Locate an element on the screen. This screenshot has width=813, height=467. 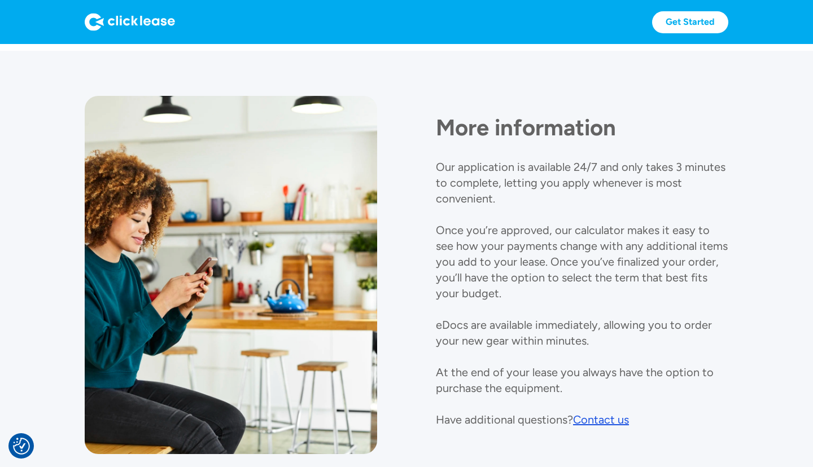
img: Logo is located at coordinates (130, 22).